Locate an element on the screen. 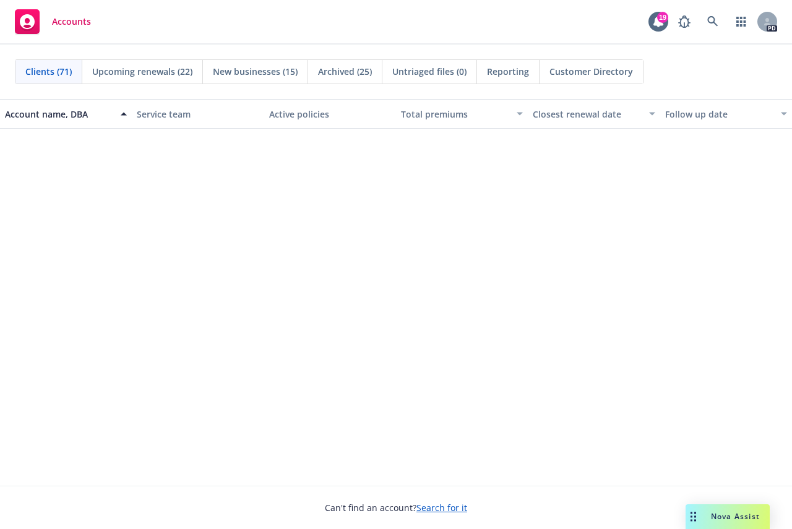 This screenshot has width=792, height=529. span: Untriaged files (0) is located at coordinates (429, 71).